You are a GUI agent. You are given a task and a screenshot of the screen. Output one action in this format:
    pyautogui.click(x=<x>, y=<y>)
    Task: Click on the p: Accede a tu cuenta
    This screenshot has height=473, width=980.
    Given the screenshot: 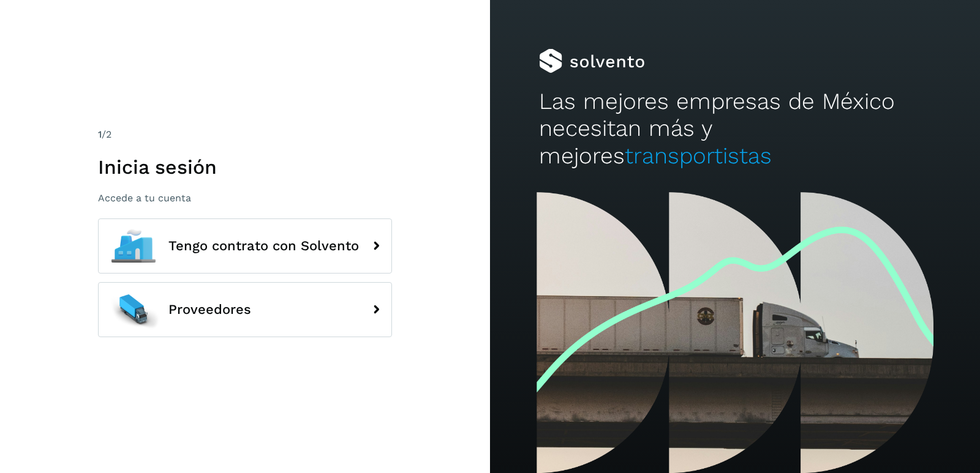 What is the action you would take?
    pyautogui.click(x=245, y=198)
    